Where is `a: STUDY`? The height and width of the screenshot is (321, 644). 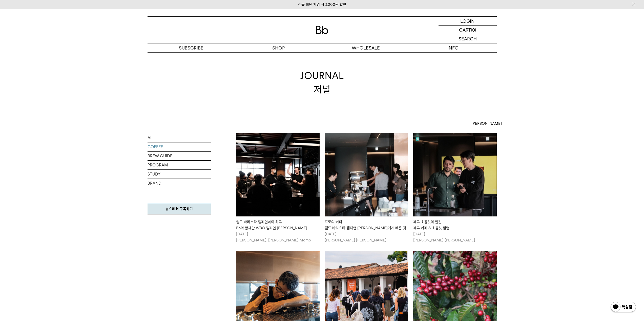
a: STUDY is located at coordinates (179, 174).